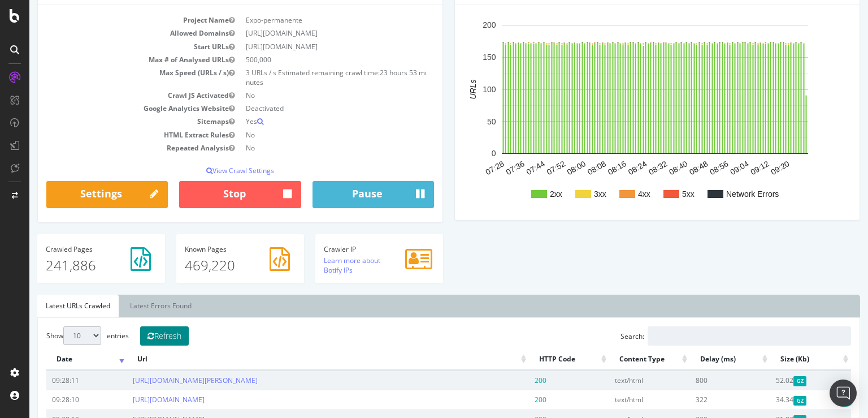 This screenshot has width=868, height=418. I want to click on th: Size (Kb): activate to sort column ascending, so click(781, 359).